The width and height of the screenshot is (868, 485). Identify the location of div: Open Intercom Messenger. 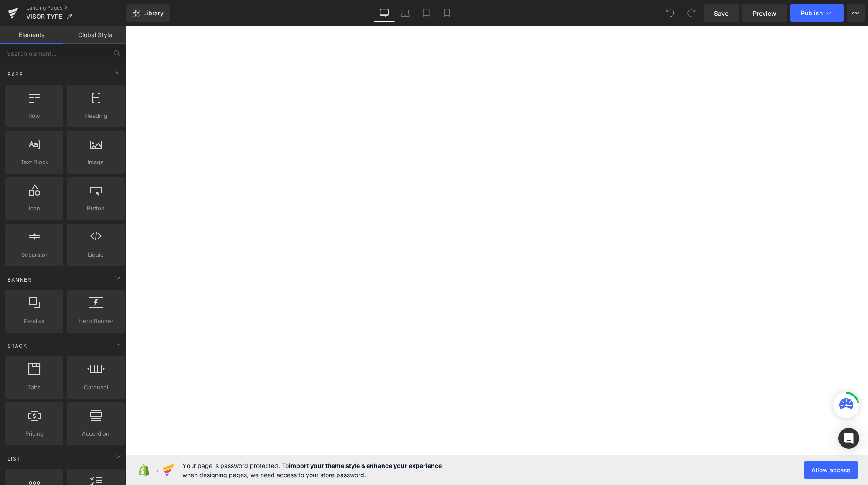
(849, 438).